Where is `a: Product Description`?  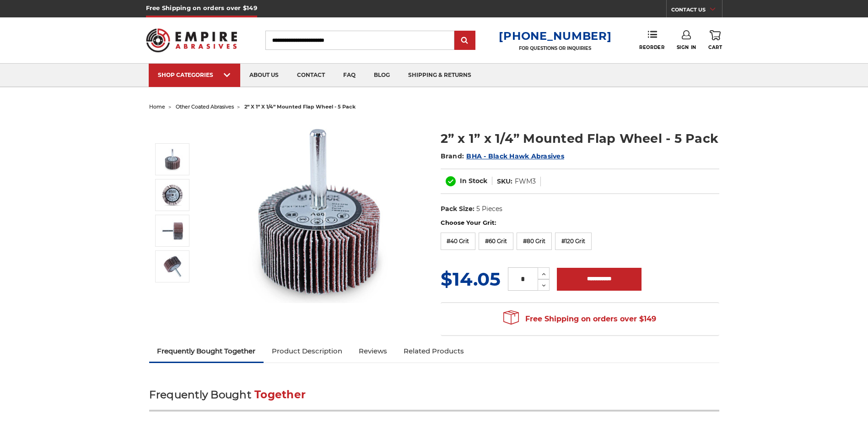
a: Product Description is located at coordinates (307, 351).